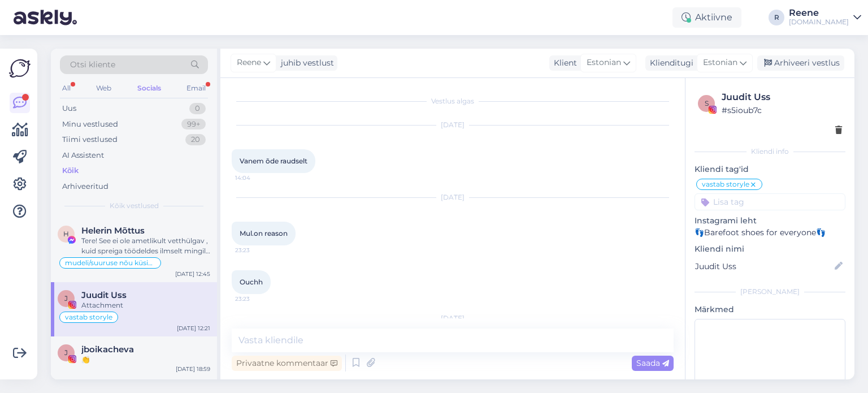  What do you see at coordinates (305, 63) in the screenshot?
I see `div: juhib vestlust` at bounding box center [305, 63].